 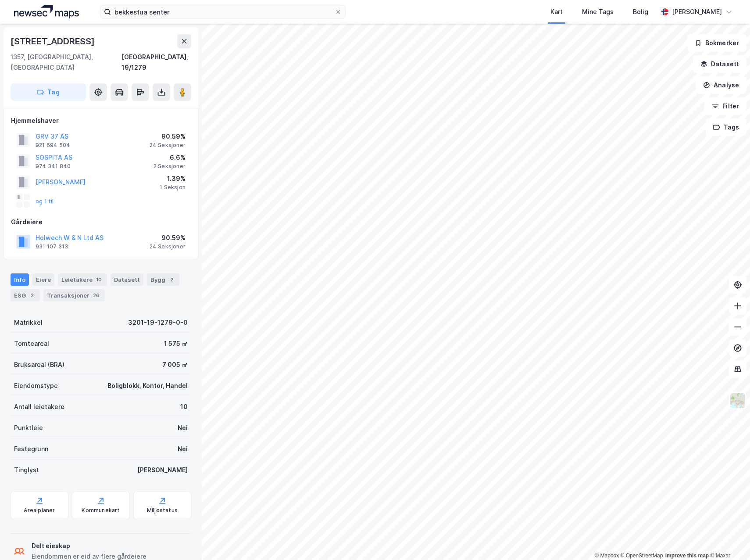 I want to click on div: 921 694 504, so click(x=53, y=145).